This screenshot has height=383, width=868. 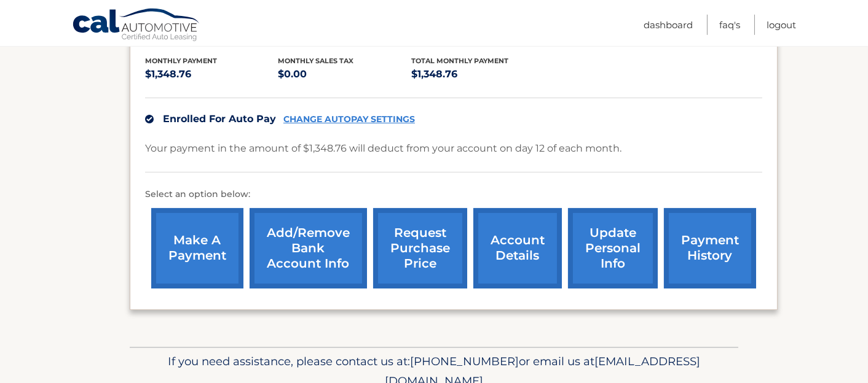 I want to click on p: $0.00, so click(x=345, y=74).